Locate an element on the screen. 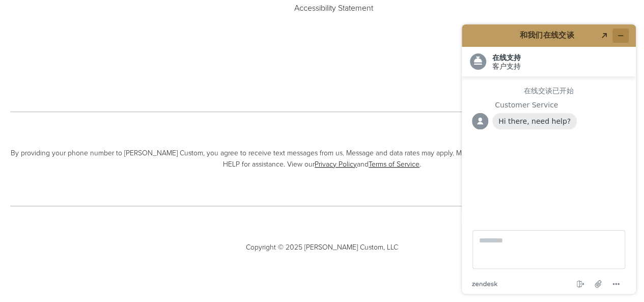 The width and height of the screenshot is (644, 302). button: 最小化小组件 is located at coordinates (167, 20).